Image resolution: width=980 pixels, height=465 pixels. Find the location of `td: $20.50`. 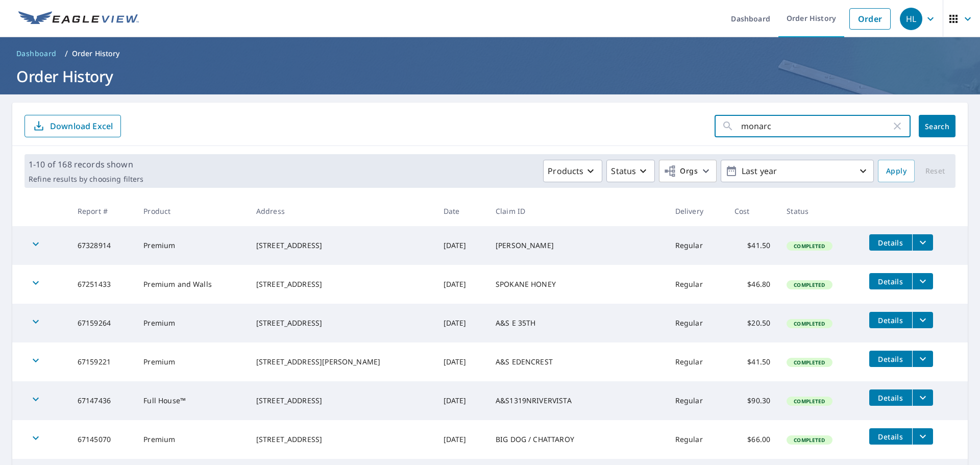

td: $20.50 is located at coordinates (753, 323).